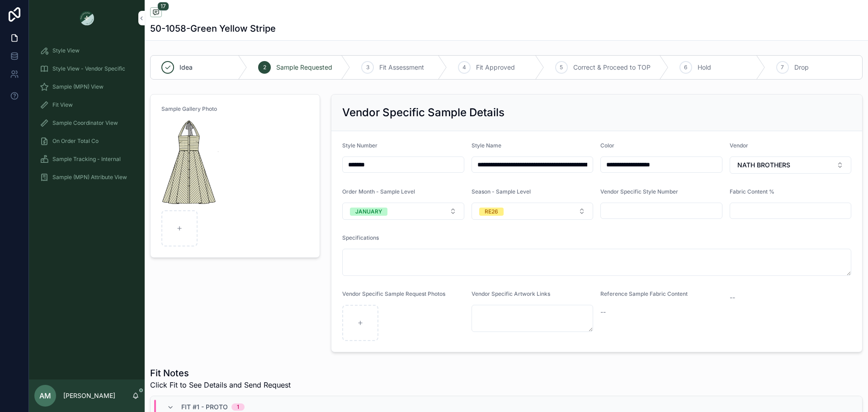 The width and height of the screenshot is (868, 412). Describe the element at coordinates (213, 29) in the screenshot. I see `h1: 50-1058-Green Yellow Stripe` at that location.